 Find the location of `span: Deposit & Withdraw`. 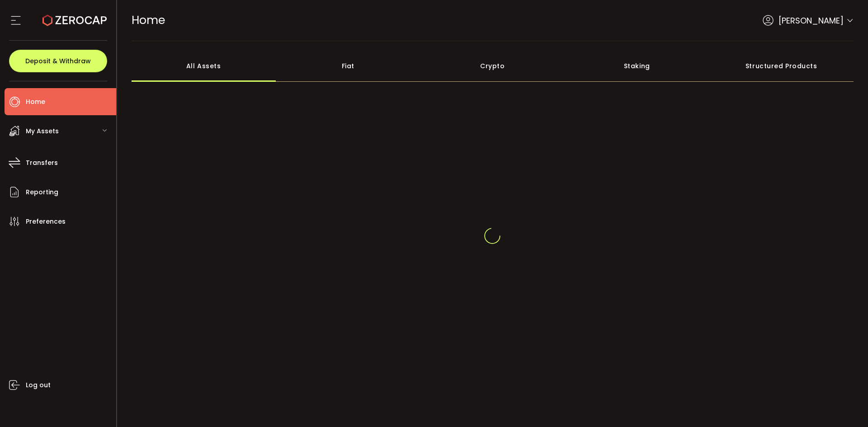

span: Deposit & Withdraw is located at coordinates (58, 61).